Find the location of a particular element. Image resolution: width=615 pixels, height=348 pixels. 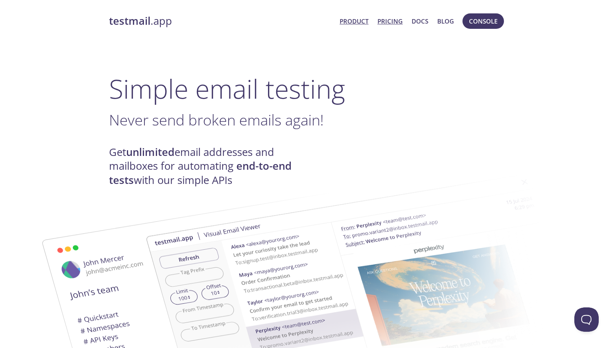

a: testmail.app is located at coordinates (221, 21).